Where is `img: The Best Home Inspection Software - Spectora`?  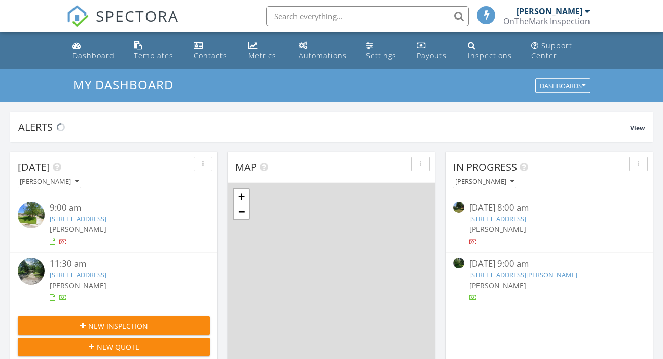 img: The Best Home Inspection Software - Spectora is located at coordinates (78, 16).